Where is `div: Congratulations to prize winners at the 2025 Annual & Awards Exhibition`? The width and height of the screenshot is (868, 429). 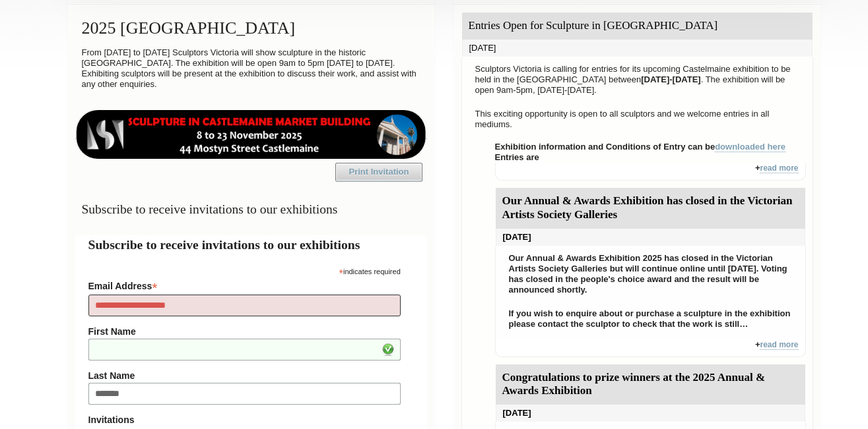
div: Congratulations to prize winners at the 2025 Annual & Awards Exhibition is located at coordinates (650, 385).